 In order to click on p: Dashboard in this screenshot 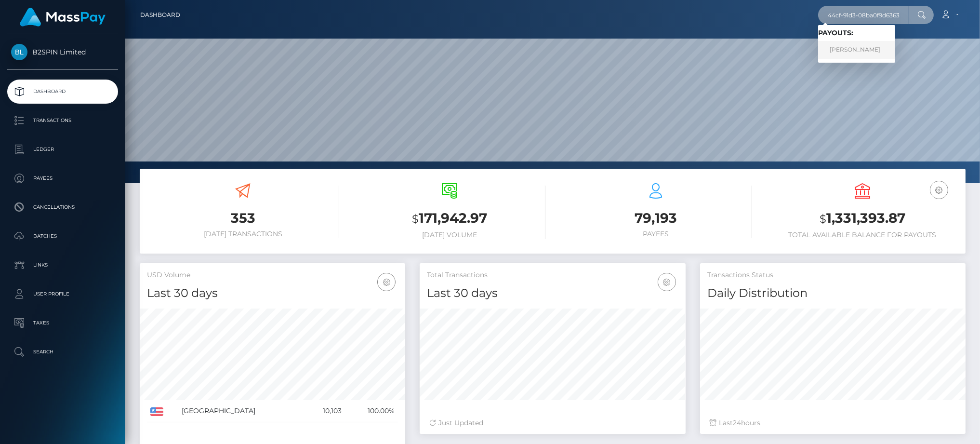, I will do `click(62, 92)`.